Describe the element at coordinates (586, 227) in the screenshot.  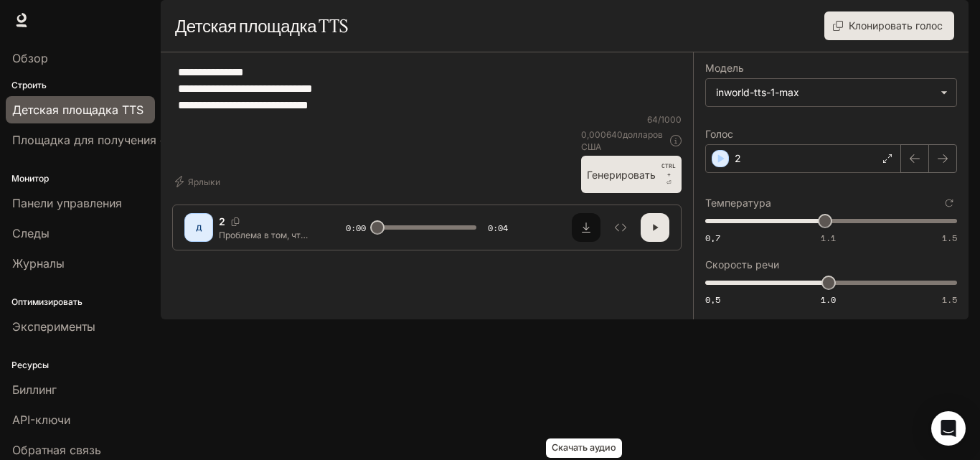
I see `button: Скачать аудио` at that location.